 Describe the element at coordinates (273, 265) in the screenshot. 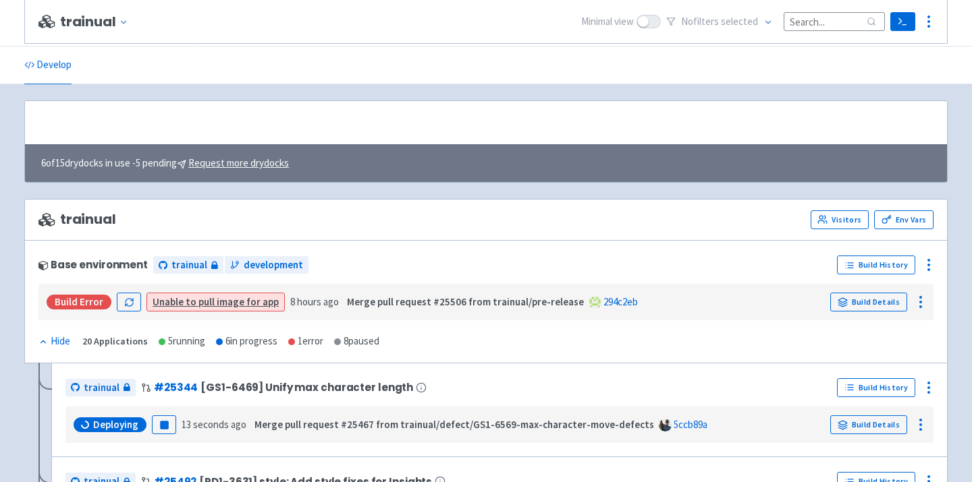

I see `span: development` at that location.